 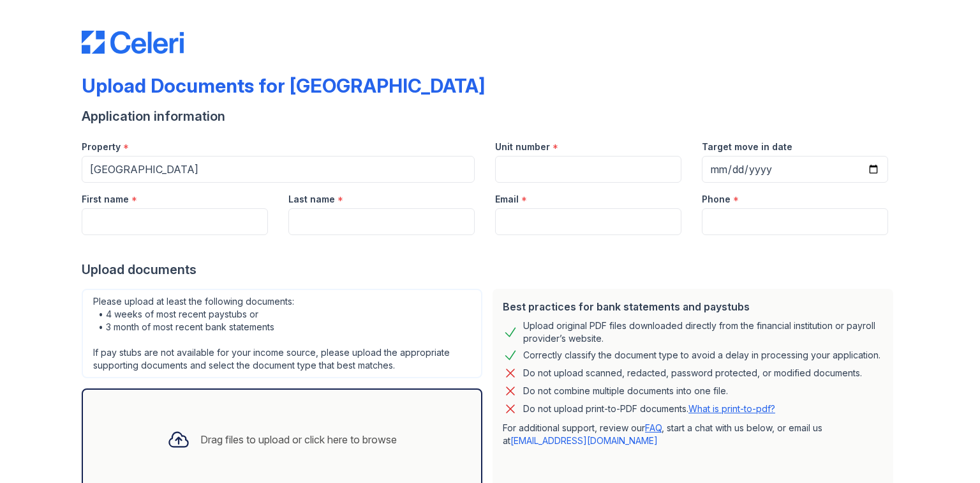 What do you see at coordinates (282, 333) in the screenshot?
I see `div: Please upload at least the following documents: • 4 weeks of most recent paystubs or • 3 month of...` at bounding box center [282, 333].